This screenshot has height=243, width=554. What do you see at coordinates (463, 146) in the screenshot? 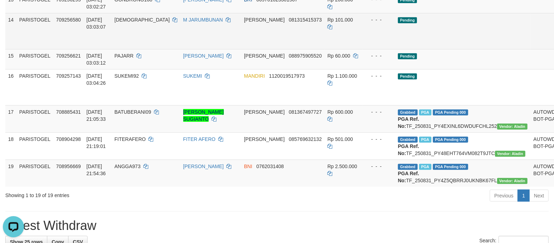
I see `td: TF_250831_PY48EHT764VM082T9JTC` at bounding box center [463, 146].